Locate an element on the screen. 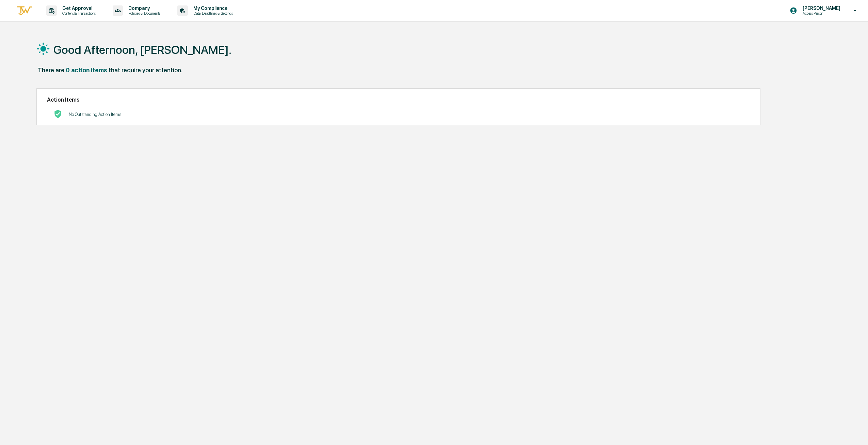 This screenshot has height=445, width=868. p: My Compliance is located at coordinates (212, 8).